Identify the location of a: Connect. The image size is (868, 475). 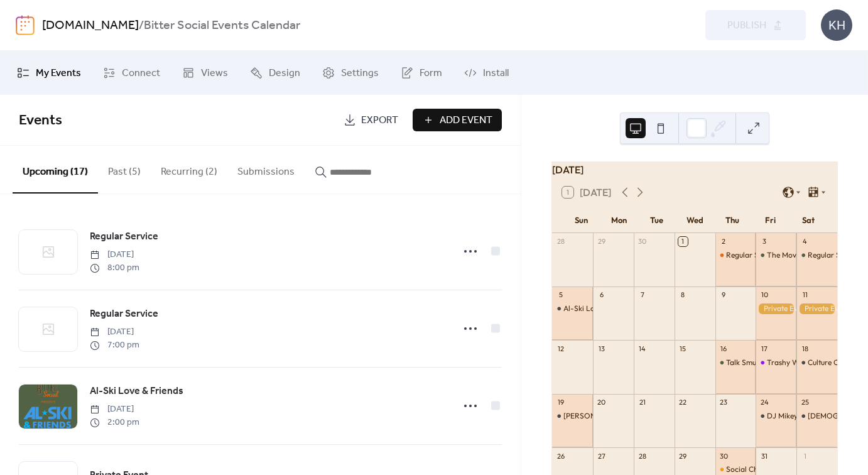
(132, 72).